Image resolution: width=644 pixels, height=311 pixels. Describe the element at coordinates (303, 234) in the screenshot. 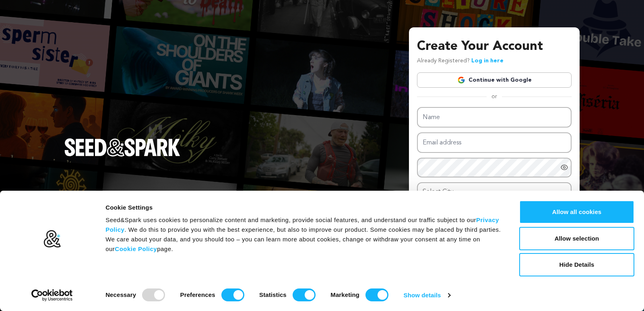

I see `div: Seed&Spark uses cookies to personalize content and marketing, provide social features, and unders...` at that location.